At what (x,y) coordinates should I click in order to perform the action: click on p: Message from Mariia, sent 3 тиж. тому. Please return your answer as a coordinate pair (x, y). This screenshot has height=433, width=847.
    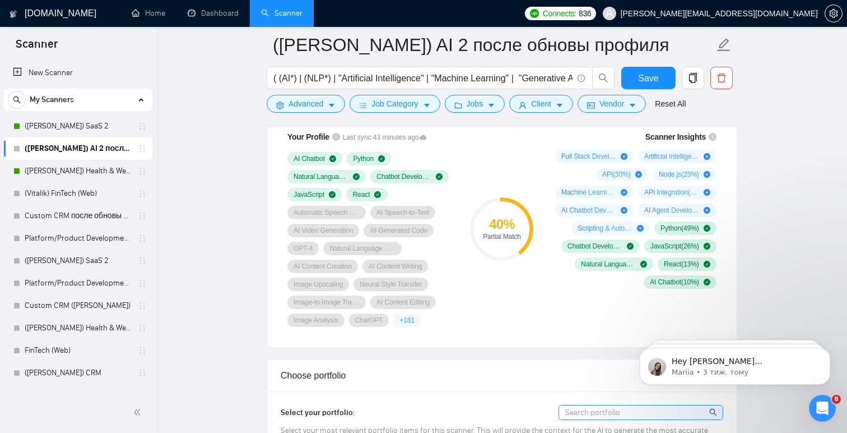
    Looking at the image, I should click on (121, 48).